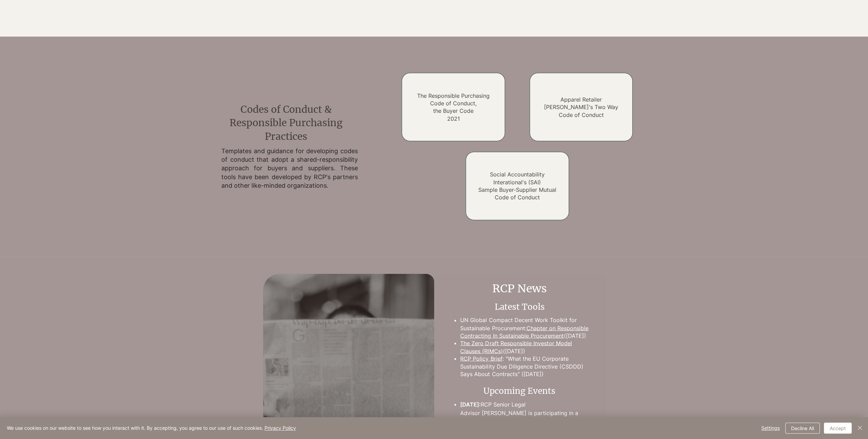  Describe the element at coordinates (860, 428) in the screenshot. I see `button: Close` at that location.